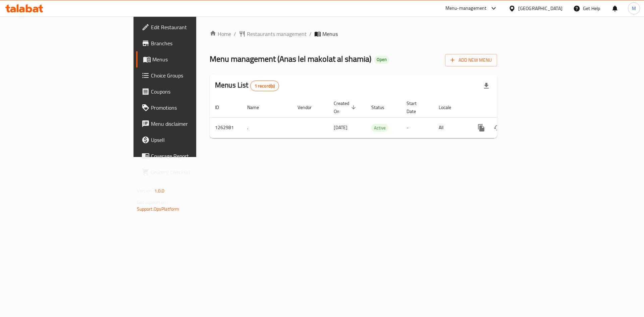 This screenshot has height=317, width=644. Describe the element at coordinates (498, 128) in the screenshot. I see `button: Change Status` at that location.